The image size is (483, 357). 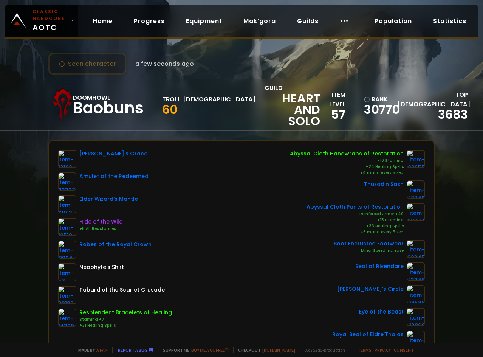 I want to click on div: +5 All Resistances, so click(x=101, y=229).